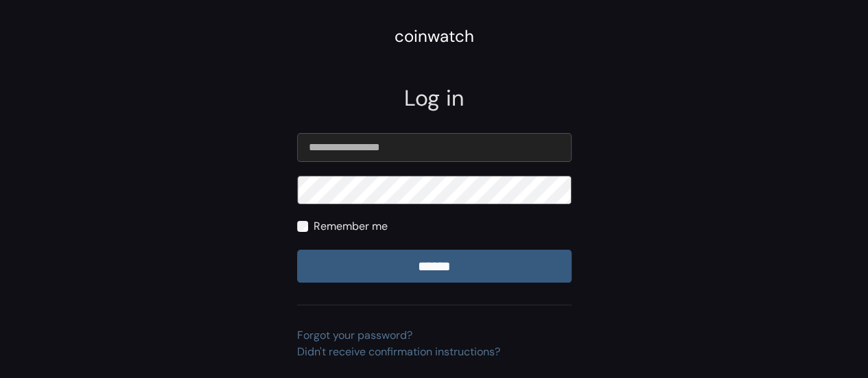  I want to click on a: coinwatch, so click(434, 38).